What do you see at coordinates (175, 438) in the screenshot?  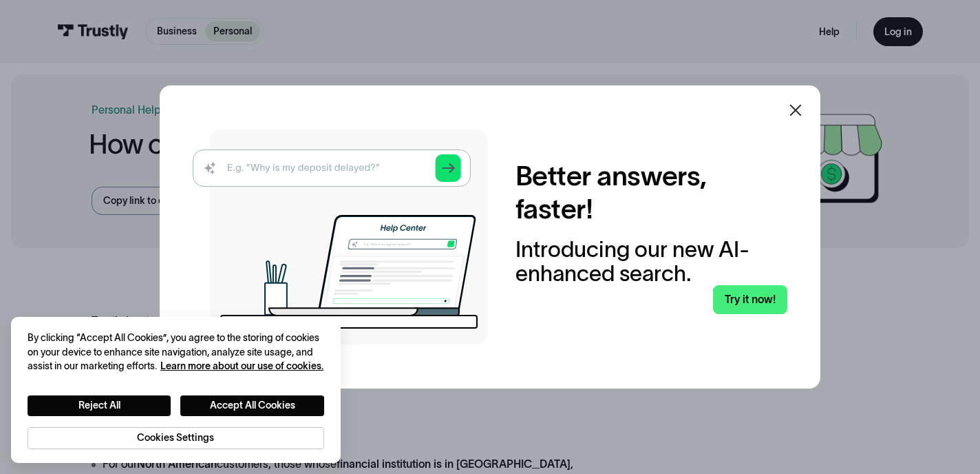 I see `button: Cookies Settings` at bounding box center [175, 438].